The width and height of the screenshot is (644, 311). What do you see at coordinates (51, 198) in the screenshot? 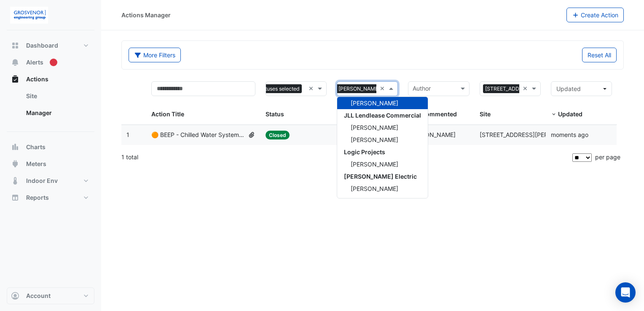
I see `button: Reports` at bounding box center [51, 198].